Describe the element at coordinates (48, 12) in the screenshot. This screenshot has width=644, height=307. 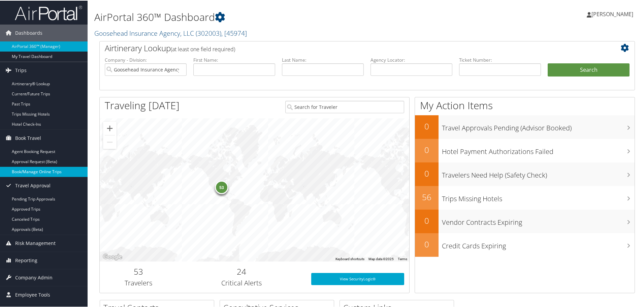
I see `img: airportal-logo.png` at that location.